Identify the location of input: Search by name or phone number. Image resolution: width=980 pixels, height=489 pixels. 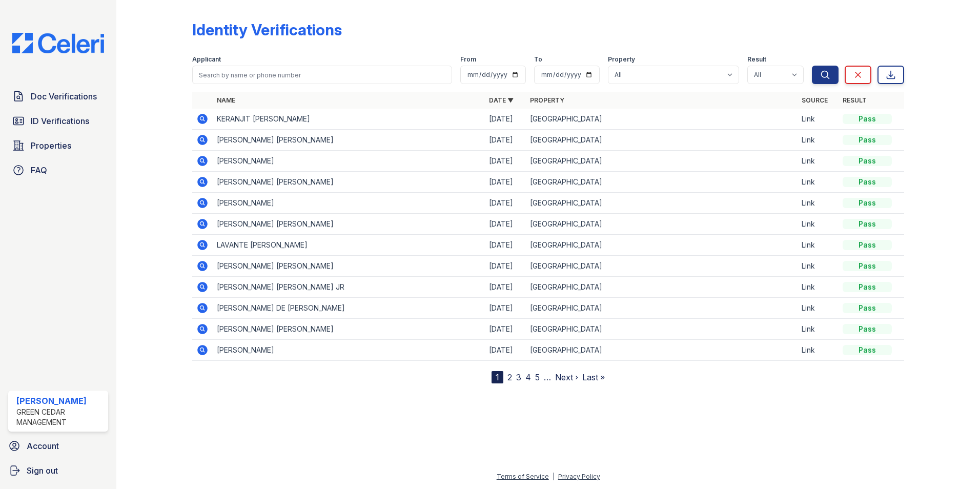
(322, 75).